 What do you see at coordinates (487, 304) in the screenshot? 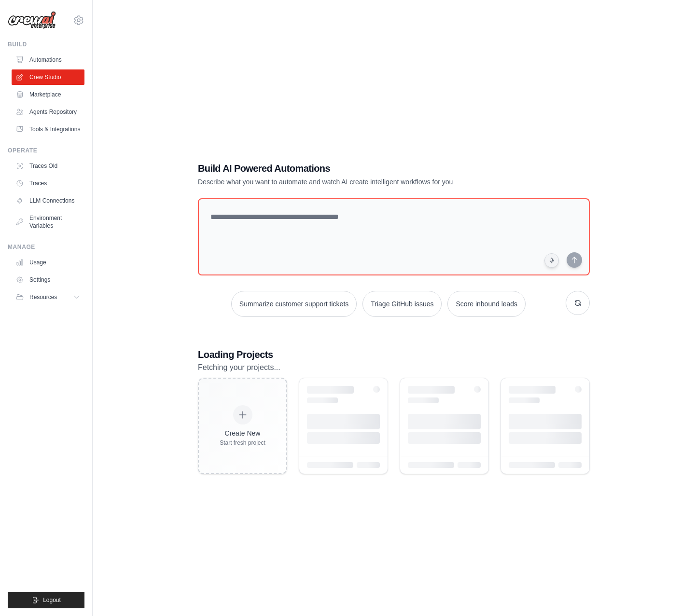
I see `button: Score inbound leads` at bounding box center [487, 304].